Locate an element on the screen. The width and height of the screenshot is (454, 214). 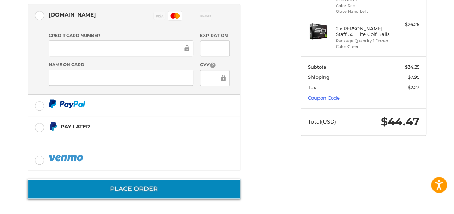
img: Pay Later icon is located at coordinates (53, 127).